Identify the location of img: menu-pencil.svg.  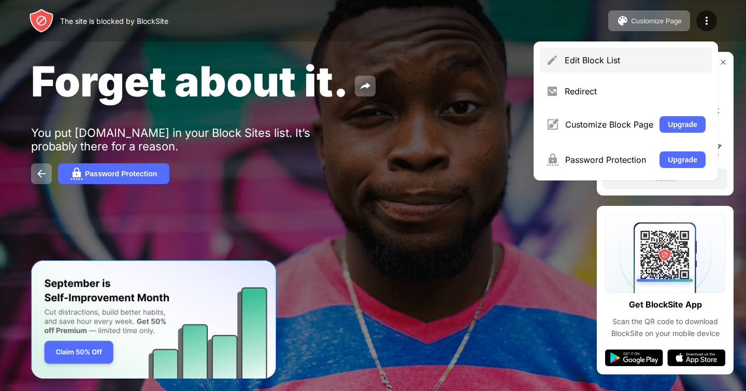
(552, 60).